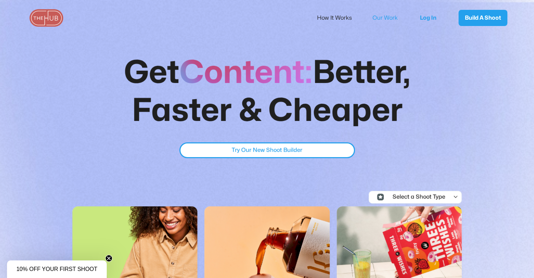  What do you see at coordinates (242, 73) in the screenshot?
I see `strong: Content` at bounding box center [242, 73].